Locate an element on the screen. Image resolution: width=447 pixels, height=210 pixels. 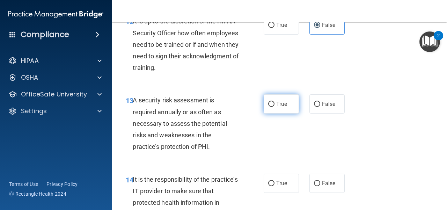
h4: Compliance is located at coordinates (45, 35).